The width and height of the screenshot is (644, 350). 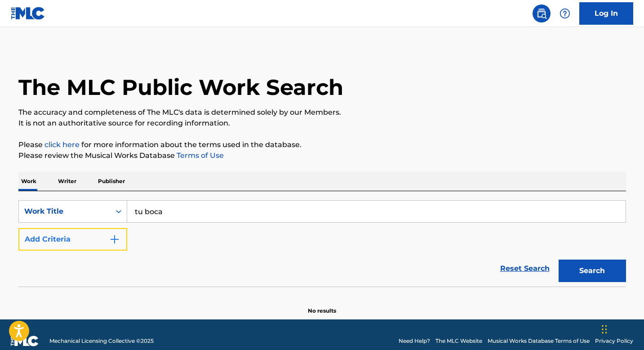 What do you see at coordinates (323, 145) in the screenshot?
I see `p: Please for more information about the terms used in the database.` at bounding box center [323, 145].